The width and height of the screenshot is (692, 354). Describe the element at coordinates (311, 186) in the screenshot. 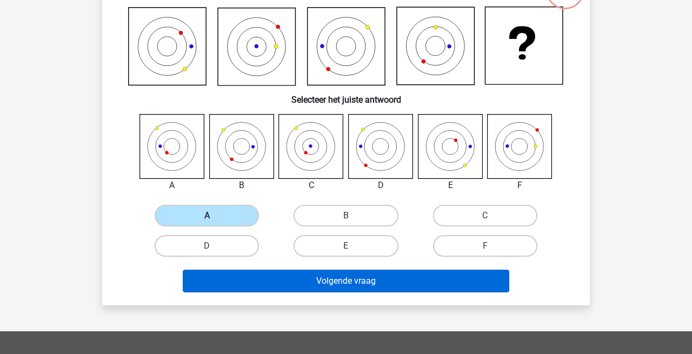

I see `div: C` at that location.